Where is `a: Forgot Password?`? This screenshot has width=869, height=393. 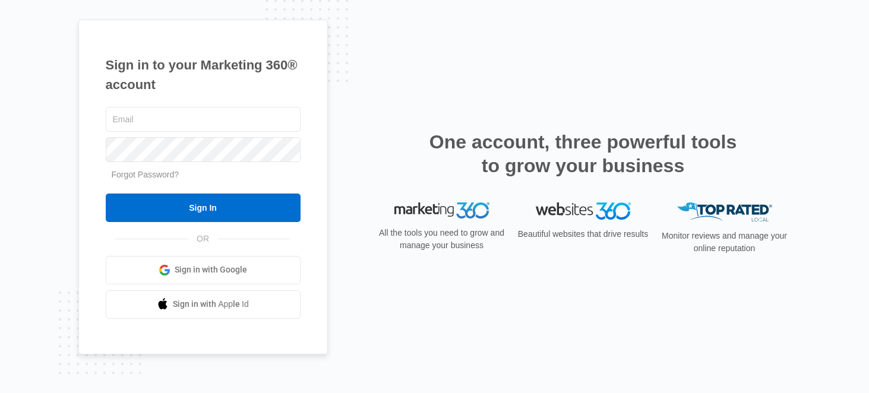 a: Forgot Password? is located at coordinates (146, 175).